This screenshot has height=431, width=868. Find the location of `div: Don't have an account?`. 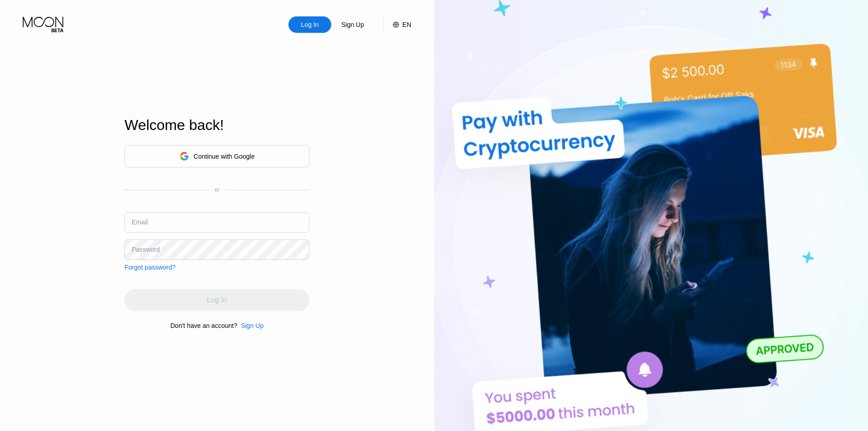

div: Don't have an account? is located at coordinates (204, 325).